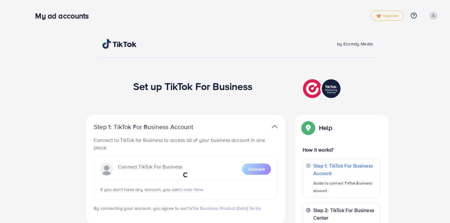 This screenshot has height=223, width=450. What do you see at coordinates (325, 128) in the screenshot?
I see `p: Help` at bounding box center [325, 128].